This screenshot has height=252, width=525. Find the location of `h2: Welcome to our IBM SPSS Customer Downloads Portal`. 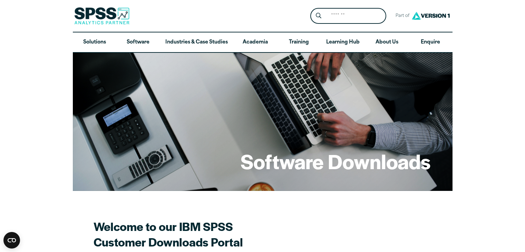

h2: Welcome to our IBM SPSS Customer Downloads Portal is located at coordinates (214, 234).